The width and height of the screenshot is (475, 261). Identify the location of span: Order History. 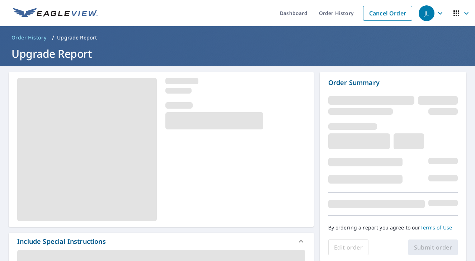
(29, 38).